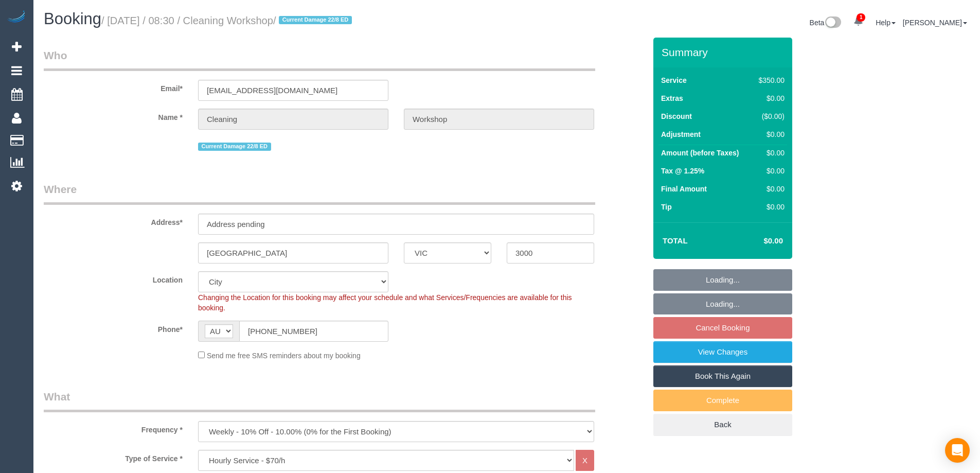  I want to click on legend: What, so click(320, 401).